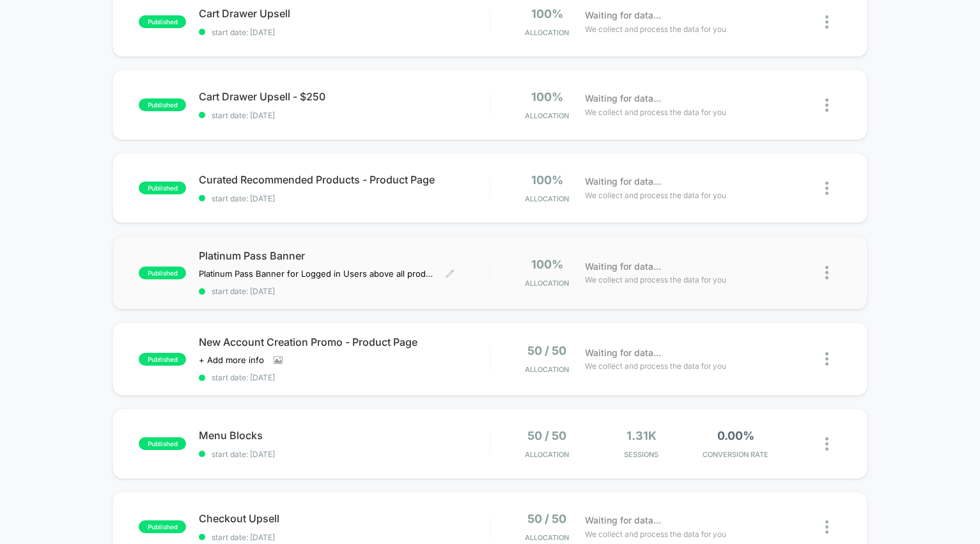 The image size is (980, 544). What do you see at coordinates (251, 242) in the screenshot?
I see `input: Seek` at bounding box center [251, 242].